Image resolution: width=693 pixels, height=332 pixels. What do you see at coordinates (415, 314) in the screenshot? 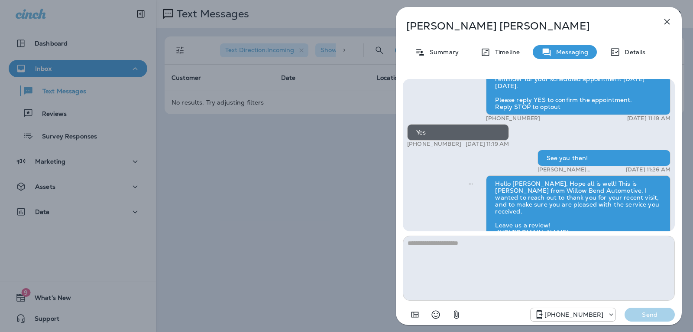
I see `button: Add in a premade template` at bounding box center [415, 314].